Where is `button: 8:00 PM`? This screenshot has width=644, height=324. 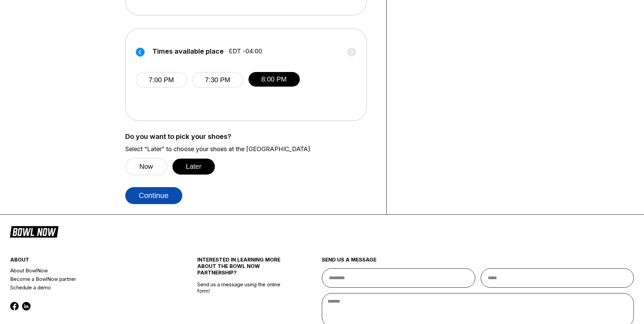 button: 8:00 PM is located at coordinates (273, 79).